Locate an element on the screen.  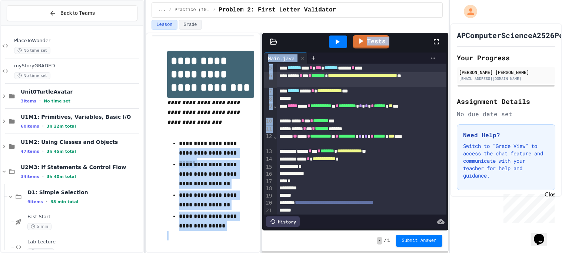
div: 22 is located at coordinates (269, 219).